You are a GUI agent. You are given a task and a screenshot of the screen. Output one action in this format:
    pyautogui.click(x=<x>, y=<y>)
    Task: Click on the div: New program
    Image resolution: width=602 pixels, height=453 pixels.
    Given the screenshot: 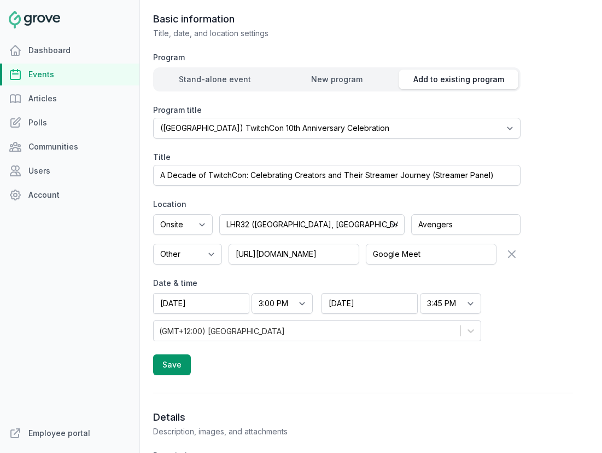 What is the action you would take?
    pyautogui.click(x=337, y=79)
    